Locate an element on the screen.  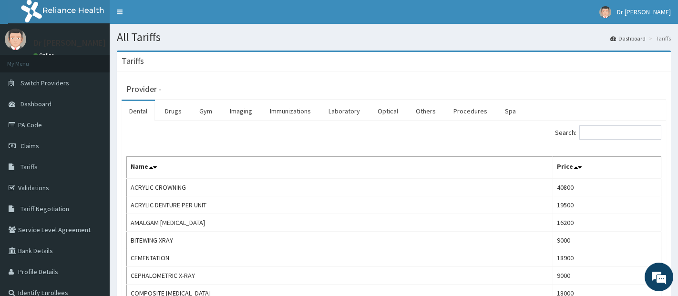
td: ACRYLIC CROWNING is located at coordinates (340, 187).